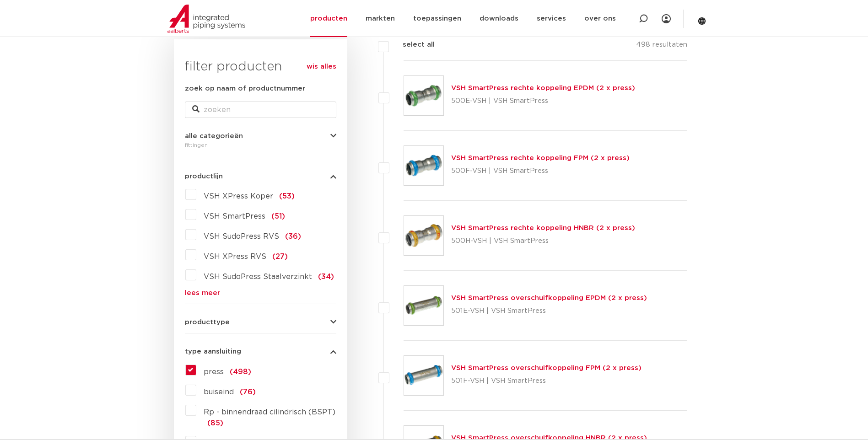 The height and width of the screenshot is (440, 868). I want to click on a: VSH SmartPress rechte koppeling EPDM (2 x press), so click(543, 87).